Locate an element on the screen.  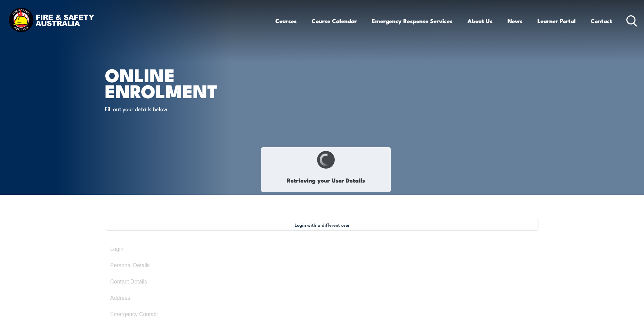
a: Course Calendar is located at coordinates (334, 21).